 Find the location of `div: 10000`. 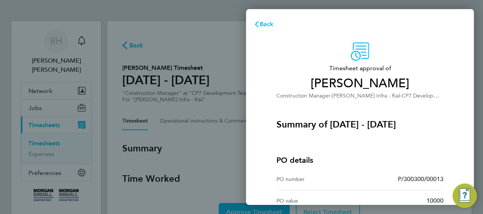

div: 10000 is located at coordinates (402, 201).